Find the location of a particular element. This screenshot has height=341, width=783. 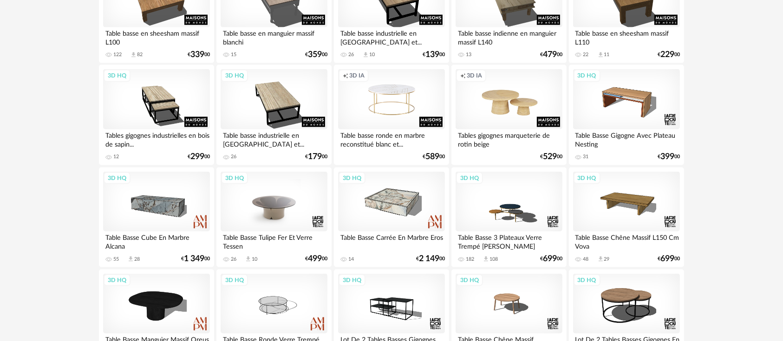

a: Creation icon 3D IA Tables gigognes marqueterie de rotin beige €52900 is located at coordinates (509, 115).